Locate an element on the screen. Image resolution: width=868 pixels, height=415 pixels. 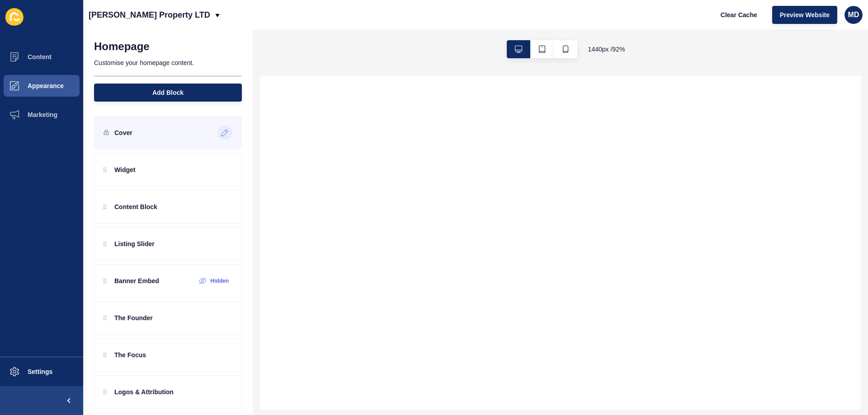
span: MD is located at coordinates (854, 15).